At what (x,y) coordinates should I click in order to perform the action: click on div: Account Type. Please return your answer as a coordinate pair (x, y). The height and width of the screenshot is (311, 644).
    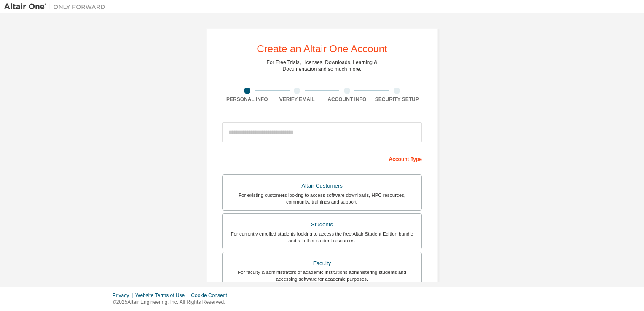
    Looking at the image, I should click on (322, 159).